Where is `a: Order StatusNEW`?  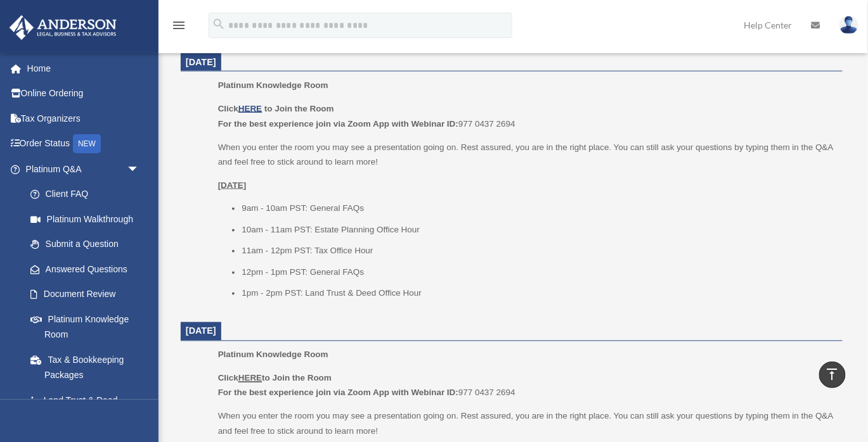
a: Order StatusNEW is located at coordinates (84, 144).